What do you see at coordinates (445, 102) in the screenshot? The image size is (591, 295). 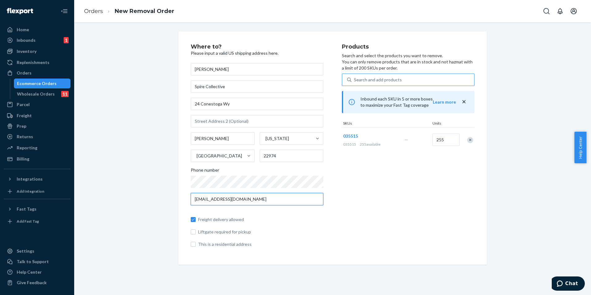 I see `button: Learn more` at bounding box center [445, 102].